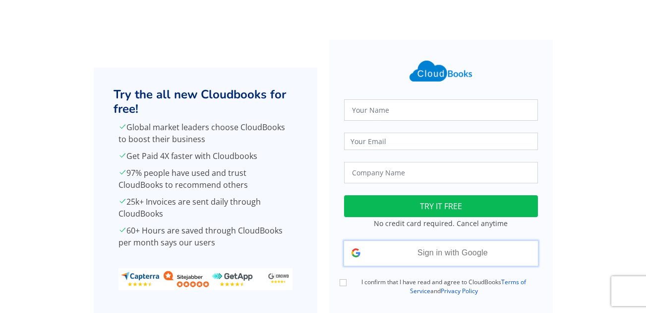 This screenshot has height=313, width=646. What do you see at coordinates (441, 141) in the screenshot?
I see `input: Your Email` at bounding box center [441, 141].